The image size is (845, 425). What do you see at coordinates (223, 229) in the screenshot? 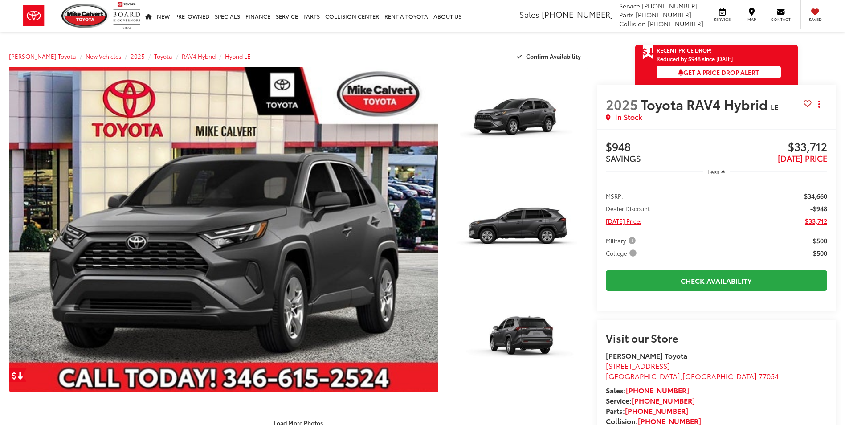
I see `a: Expand Photo 0` at bounding box center [223, 229].